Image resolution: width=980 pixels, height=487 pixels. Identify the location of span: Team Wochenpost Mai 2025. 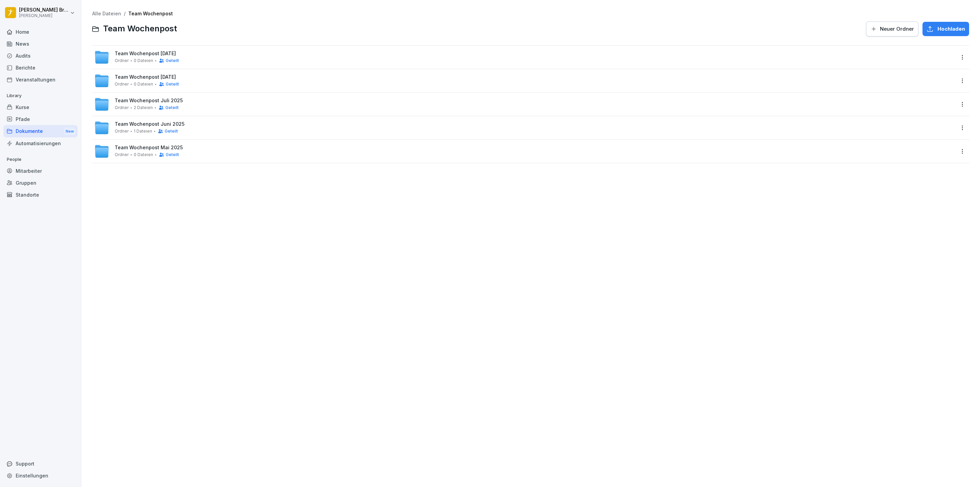
(149, 147).